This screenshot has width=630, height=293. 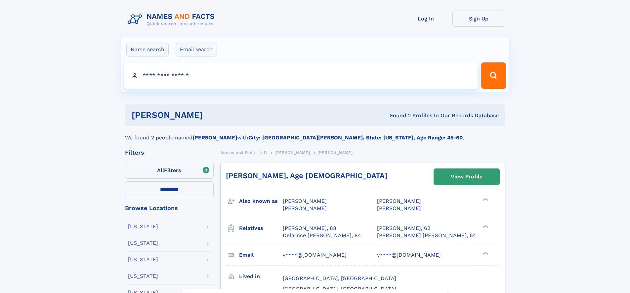 I want to click on input: search input, so click(x=301, y=76).